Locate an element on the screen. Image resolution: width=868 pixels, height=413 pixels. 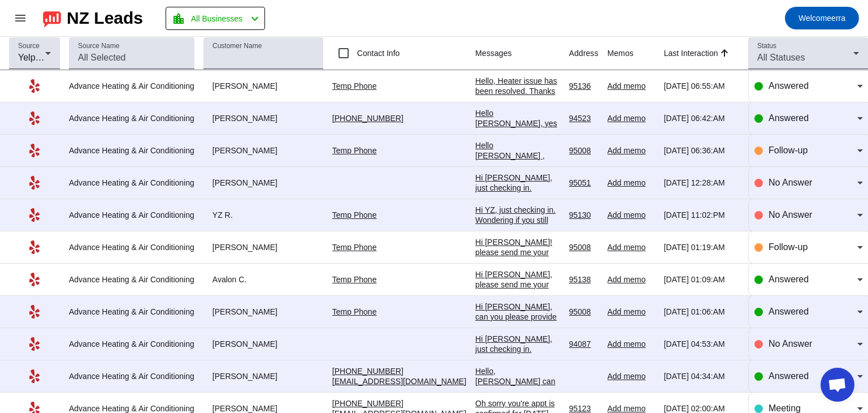
th: Address is located at coordinates (589, 53).